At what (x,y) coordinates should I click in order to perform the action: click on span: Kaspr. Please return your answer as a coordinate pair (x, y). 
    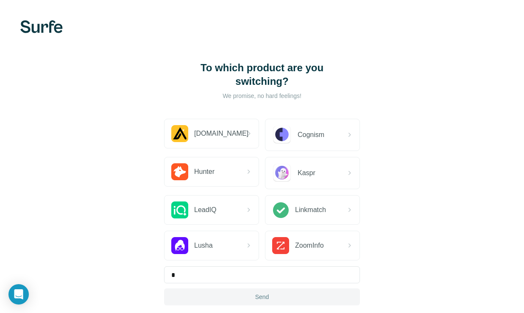
    Looking at the image, I should click on (307, 173).